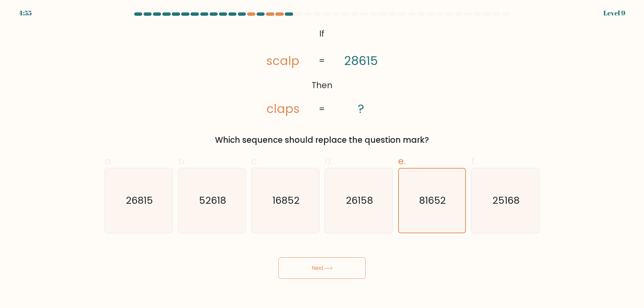 This screenshot has height=308, width=644. I want to click on div: Level 9, so click(614, 13).